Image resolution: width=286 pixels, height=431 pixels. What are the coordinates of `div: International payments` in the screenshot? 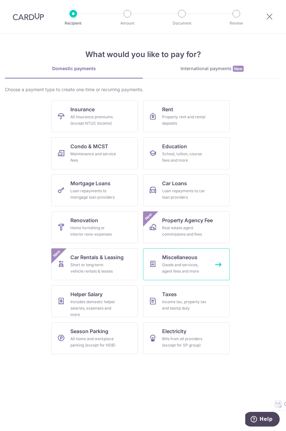 It's located at (212, 69).